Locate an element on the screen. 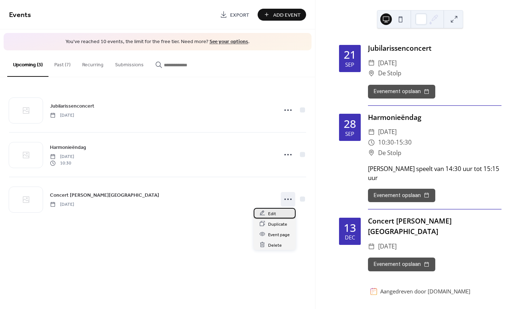 The height and width of the screenshot is (309, 525). a: Export is located at coordinates (235, 14).